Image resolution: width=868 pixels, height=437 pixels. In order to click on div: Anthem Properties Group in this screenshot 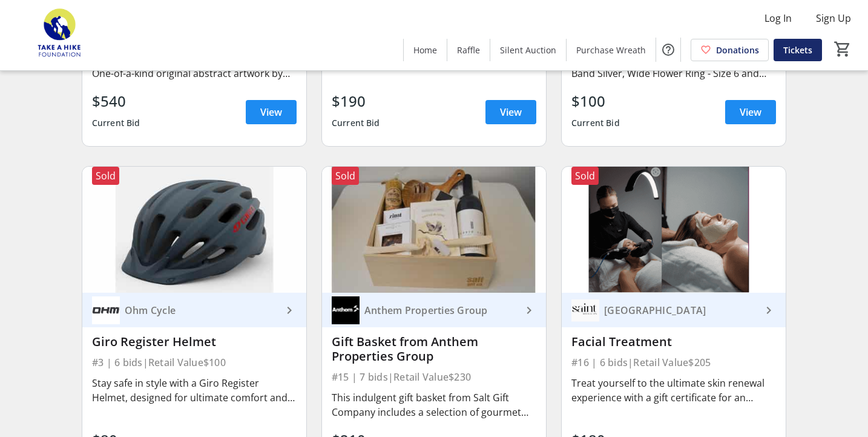, I will do `click(441, 310)`.